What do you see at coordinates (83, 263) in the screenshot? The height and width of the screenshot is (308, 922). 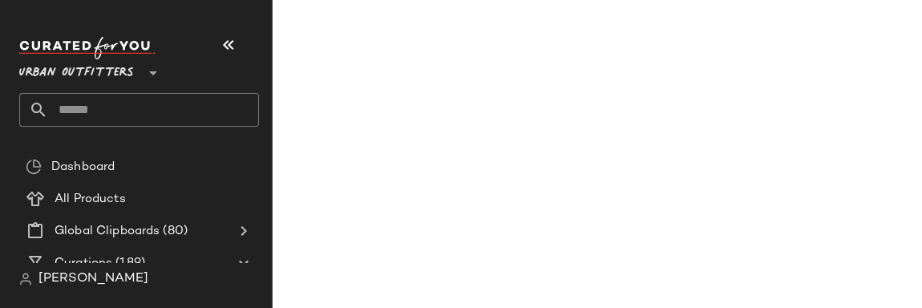 I see `span: Curations` at bounding box center [83, 263].